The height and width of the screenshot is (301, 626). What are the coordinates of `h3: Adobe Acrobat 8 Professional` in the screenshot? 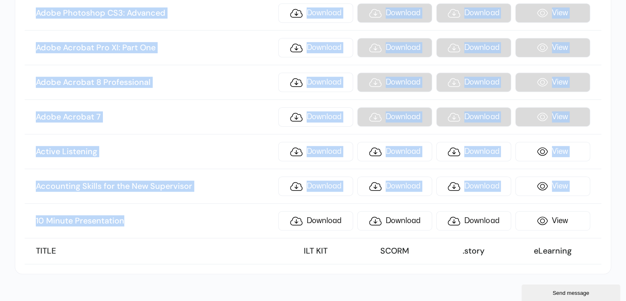 It's located at (155, 82).